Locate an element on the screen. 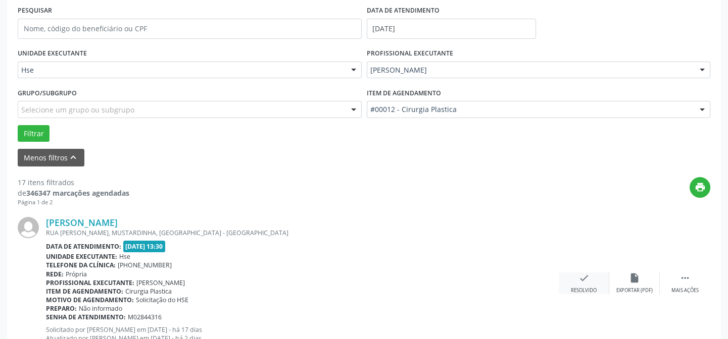  span: Não informado is located at coordinates (100, 309).